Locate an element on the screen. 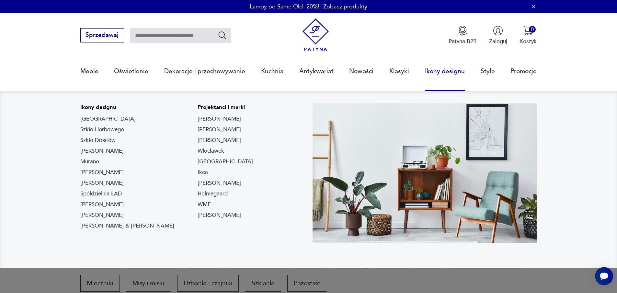 The image size is (617, 293). a: Spółdzielnia ŁAD is located at coordinates (101, 194).